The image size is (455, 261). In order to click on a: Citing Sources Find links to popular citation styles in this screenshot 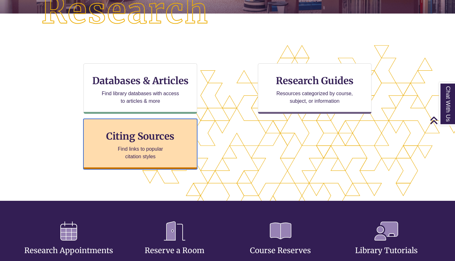, I will do `click(140, 144)`.